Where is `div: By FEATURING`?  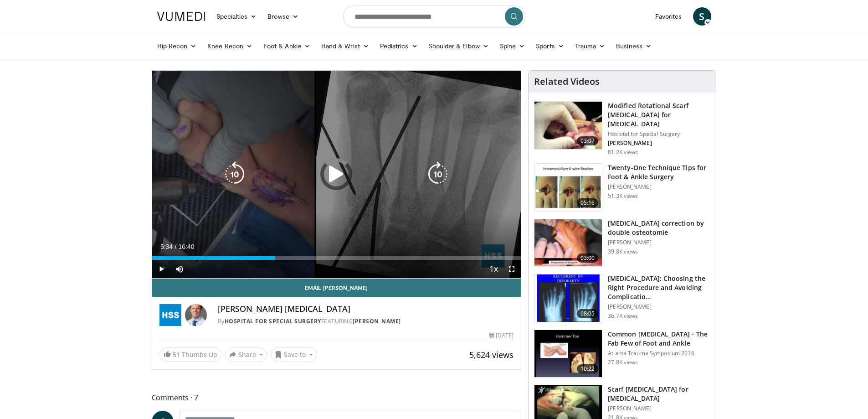 div: By FEATURING is located at coordinates (366, 321).